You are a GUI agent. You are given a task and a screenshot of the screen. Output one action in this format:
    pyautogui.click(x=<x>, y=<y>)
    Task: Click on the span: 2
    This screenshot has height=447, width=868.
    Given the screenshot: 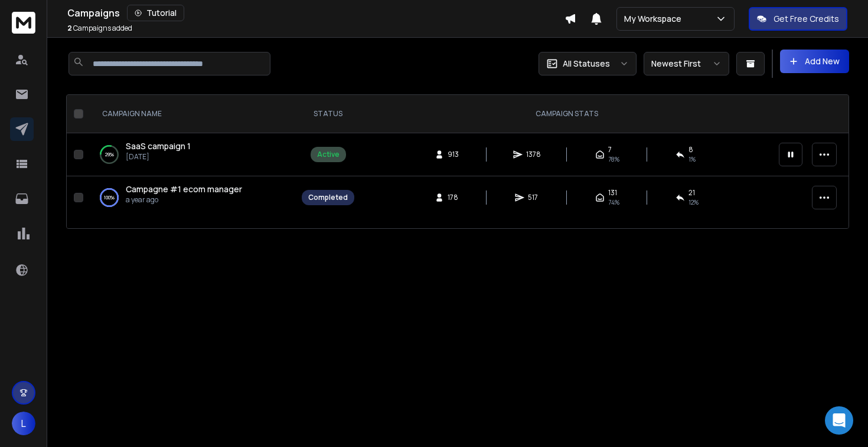 What is the action you would take?
    pyautogui.click(x=69, y=28)
    